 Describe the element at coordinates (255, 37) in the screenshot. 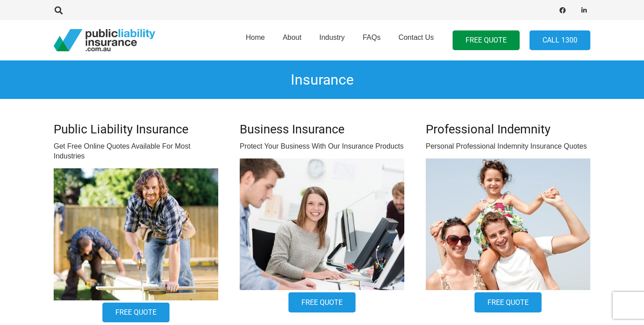

I see `span: Home` at that location.